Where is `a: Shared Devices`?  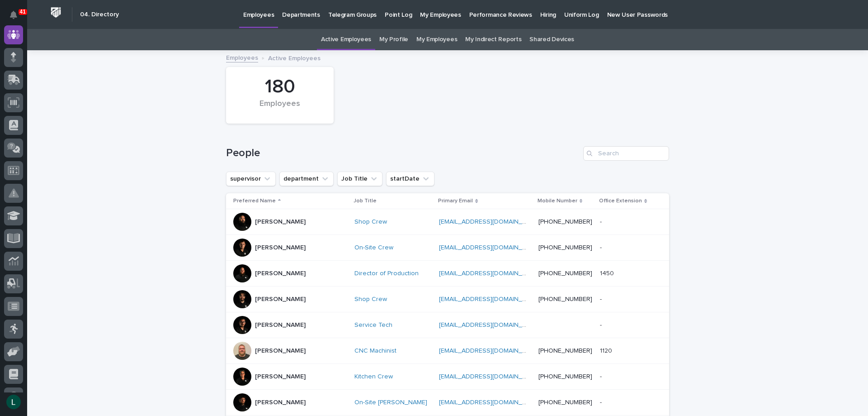 a: Shared Devices is located at coordinates (551, 39).